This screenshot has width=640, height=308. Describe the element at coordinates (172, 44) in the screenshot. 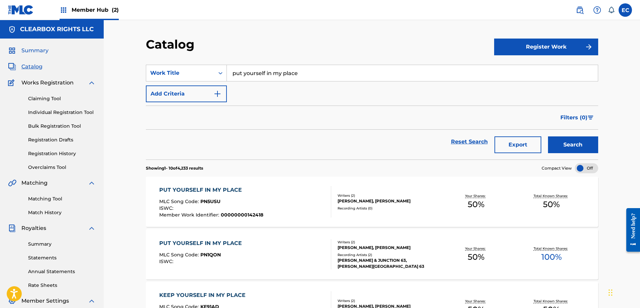

I see `h2: Catalog` at that location.